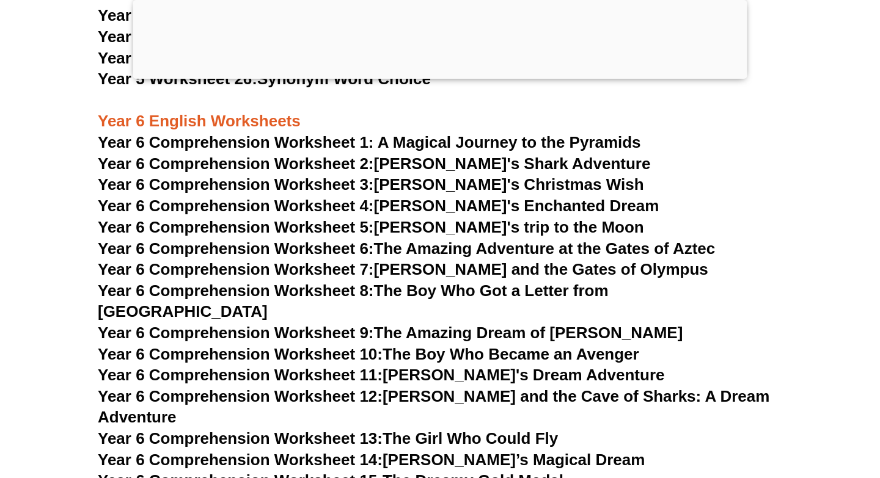  What do you see at coordinates (264, 79) in the screenshot?
I see `a: Year 5 Worksheet 26:Synonym Word Choice` at bounding box center [264, 79].